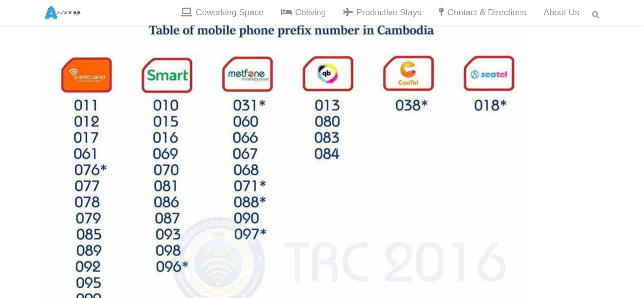  Describe the element at coordinates (487, 13) in the screenshot. I see `span: Contact & Directions` at that location.